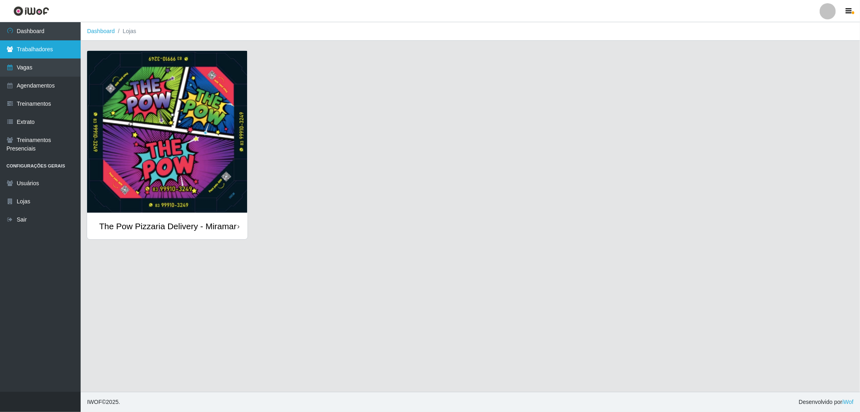  What do you see at coordinates (167, 132) in the screenshot?
I see `img: cardImg` at bounding box center [167, 132].